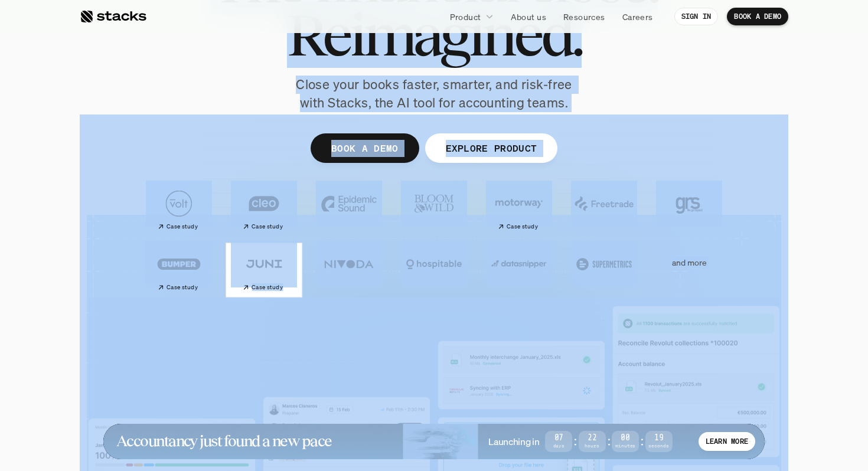 This screenshot has width=868, height=471. Describe the element at coordinates (490, 148) in the screenshot. I see `a: EXPLORE PRODUCT` at that location.